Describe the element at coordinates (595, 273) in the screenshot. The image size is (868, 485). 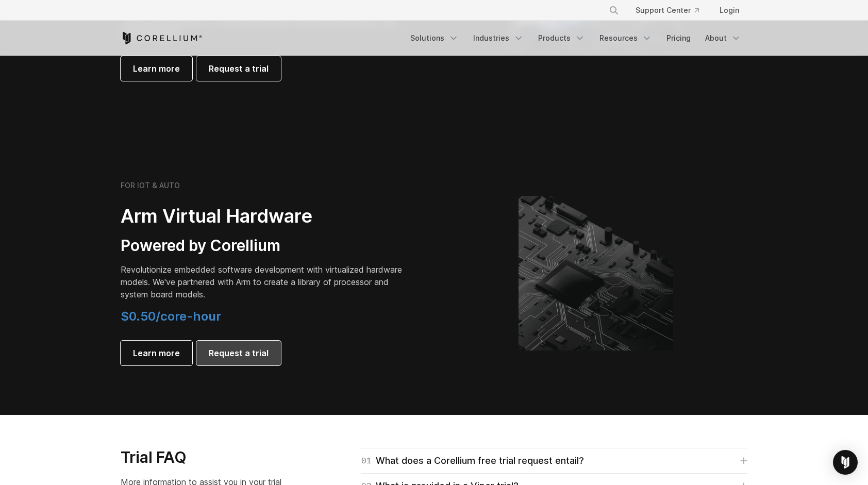
I see `img: Corellium's ARM Virtual Hardware Platform` at that location.